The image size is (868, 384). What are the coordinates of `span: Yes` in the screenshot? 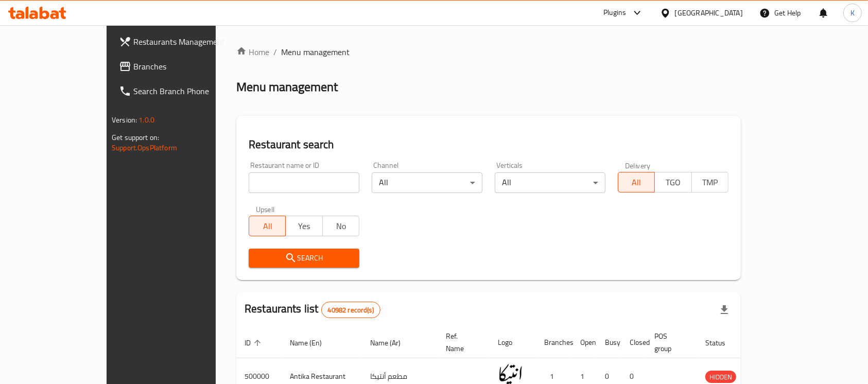 It's located at (304, 226).